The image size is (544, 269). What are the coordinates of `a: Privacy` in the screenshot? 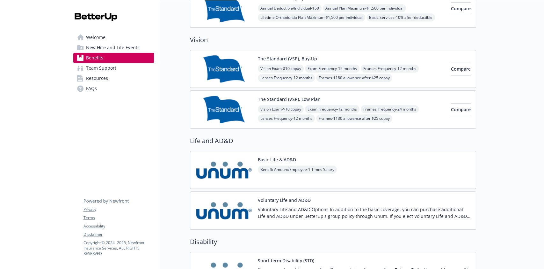 It's located at (119, 209).